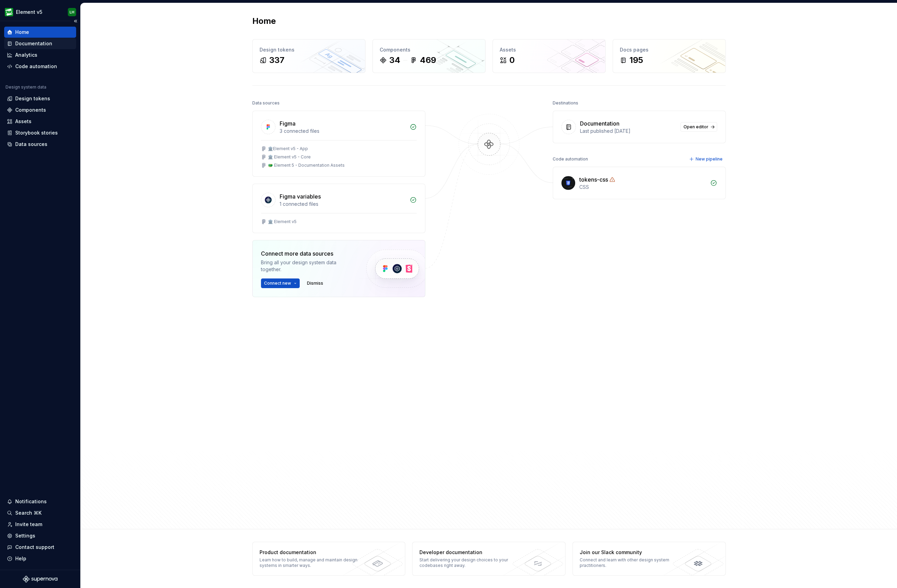 This screenshot has width=897, height=588. I want to click on a: Assets0, so click(549, 56).